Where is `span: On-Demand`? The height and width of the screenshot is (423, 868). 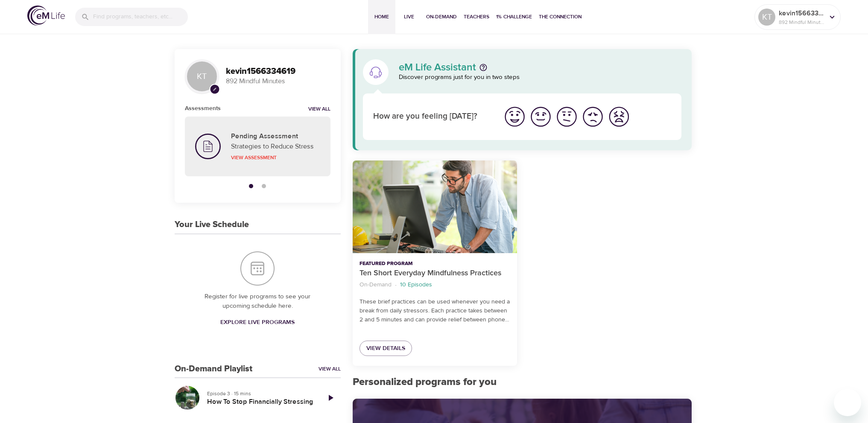 span: On-Demand is located at coordinates (442, 16).